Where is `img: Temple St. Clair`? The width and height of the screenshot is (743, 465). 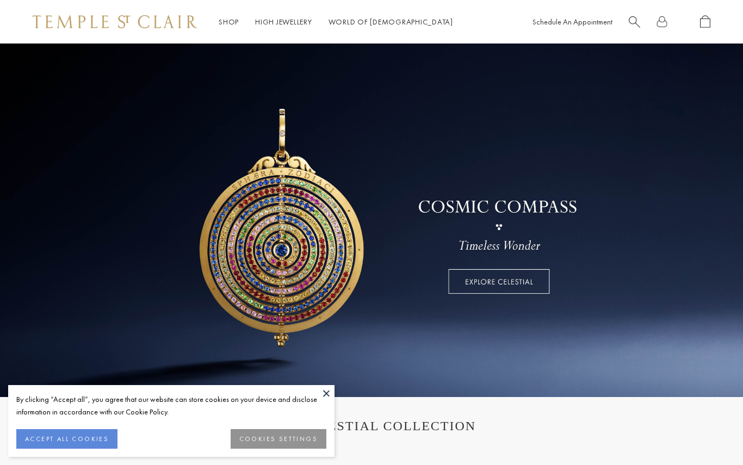 img: Temple St. Clair is located at coordinates (115, 22).